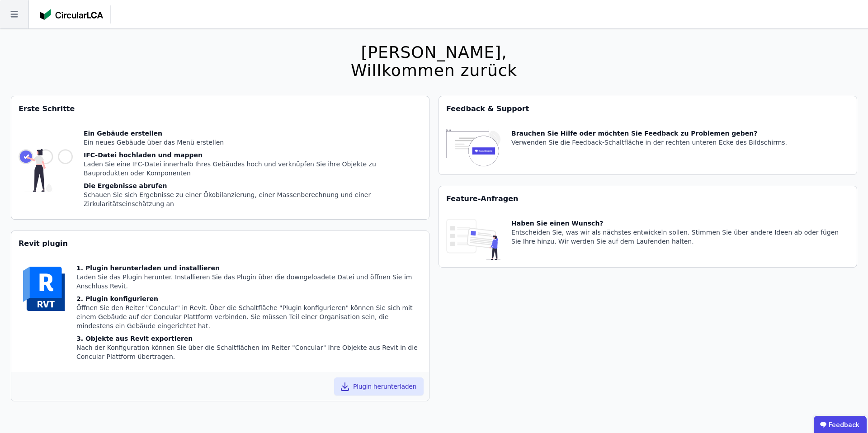 The height and width of the screenshot is (433, 868). I want to click on div: Laden Sie eine IFC-Datei innerhalb Ihres Gebäudes hoch und verknüpfen Sie ihre Objekte zu Bauprod..., so click(252, 168).